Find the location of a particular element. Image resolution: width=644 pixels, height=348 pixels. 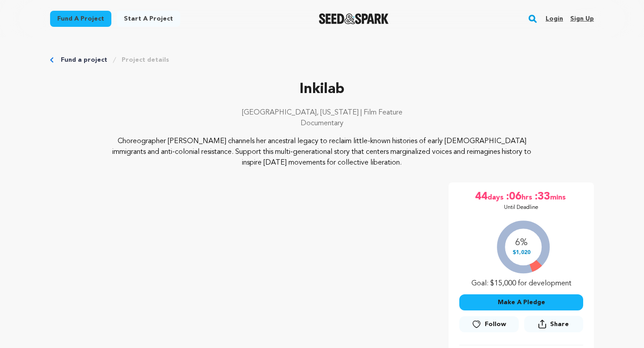

a: Sign up is located at coordinates (582, 19).